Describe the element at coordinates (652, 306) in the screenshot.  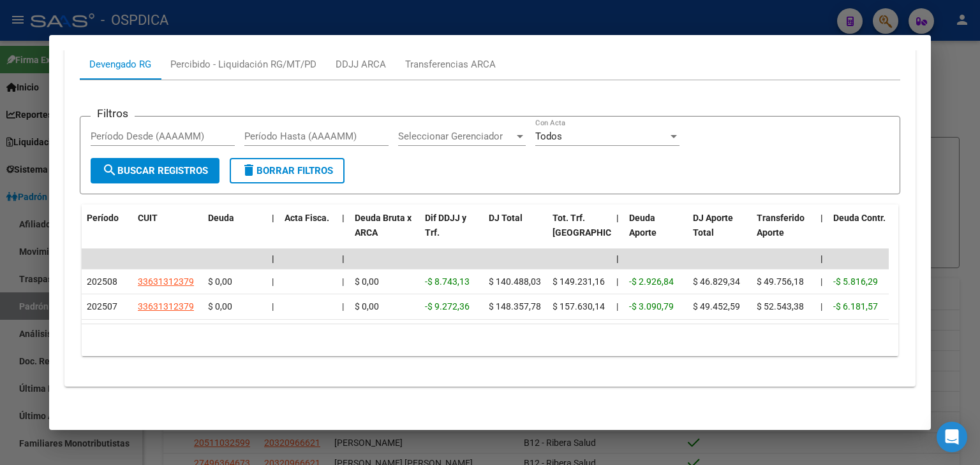
I see `span: -$ 3.090,79` at that location.